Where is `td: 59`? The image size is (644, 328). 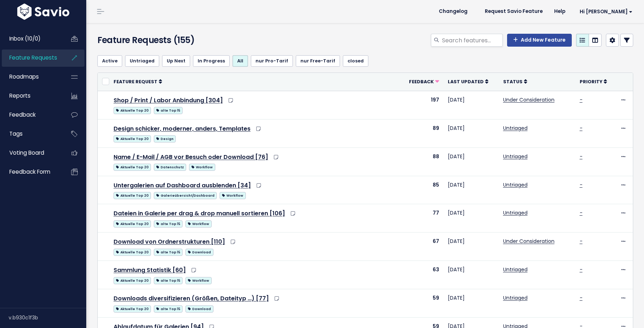 td: 59 is located at coordinates (422, 303).